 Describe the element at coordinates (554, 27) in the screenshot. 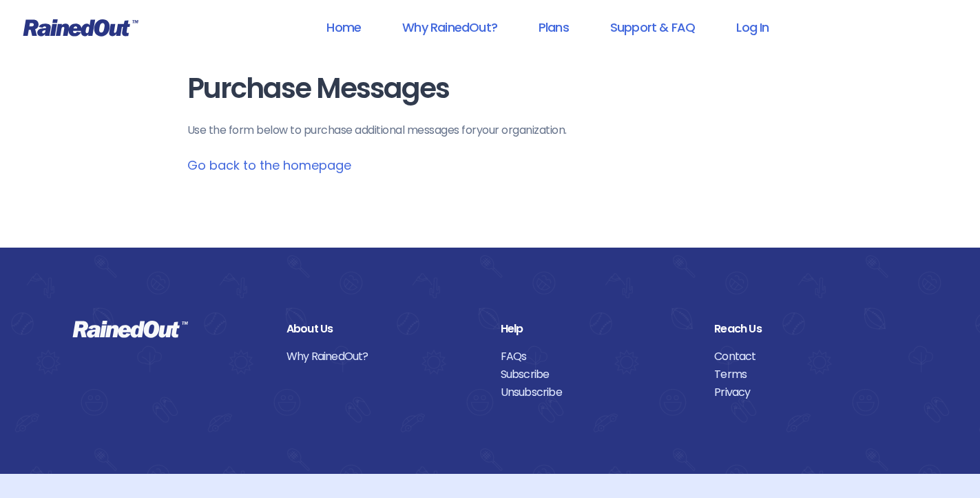

I see `a: Plans` at that location.